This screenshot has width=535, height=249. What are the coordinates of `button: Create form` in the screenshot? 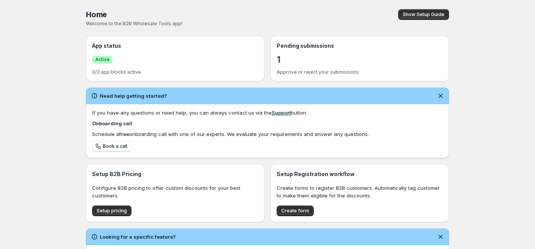 It's located at (295, 211).